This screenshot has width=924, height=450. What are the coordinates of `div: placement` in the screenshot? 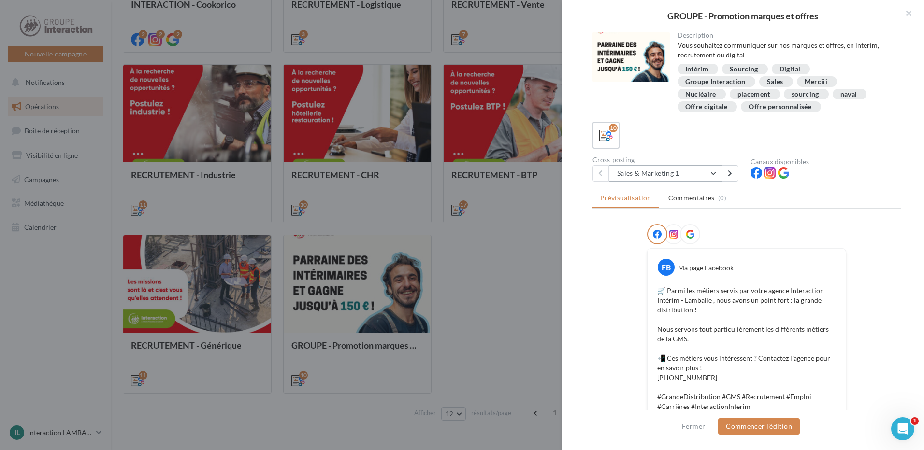 It's located at (754, 94).